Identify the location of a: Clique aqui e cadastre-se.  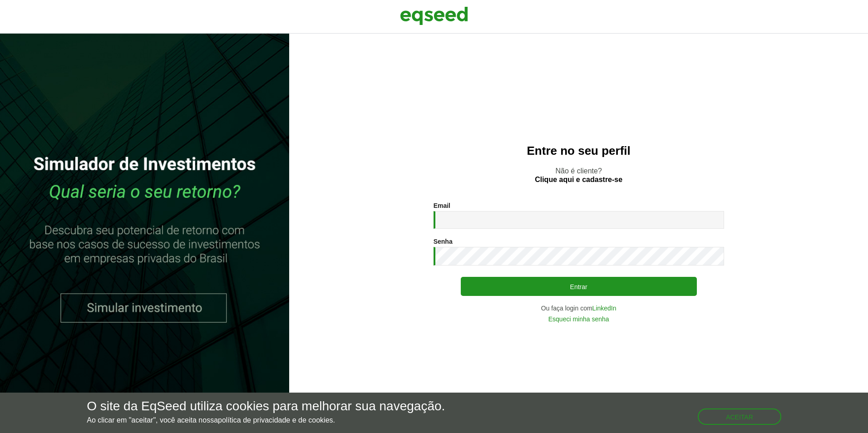
(579, 179).